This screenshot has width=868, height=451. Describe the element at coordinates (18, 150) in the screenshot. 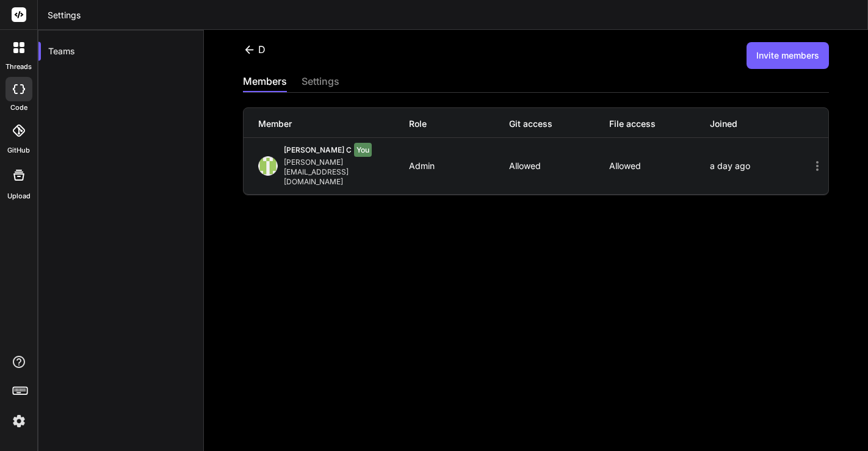

I see `label: GitHub` at that location.